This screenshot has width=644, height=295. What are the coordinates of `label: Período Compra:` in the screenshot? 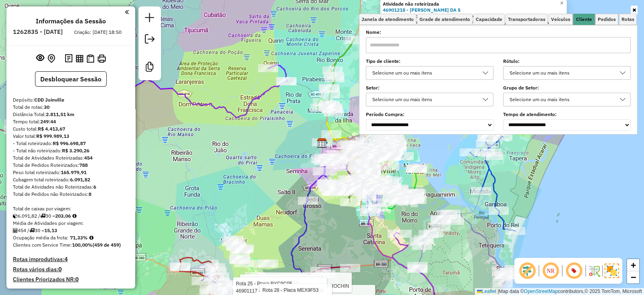 It's located at (429, 114).